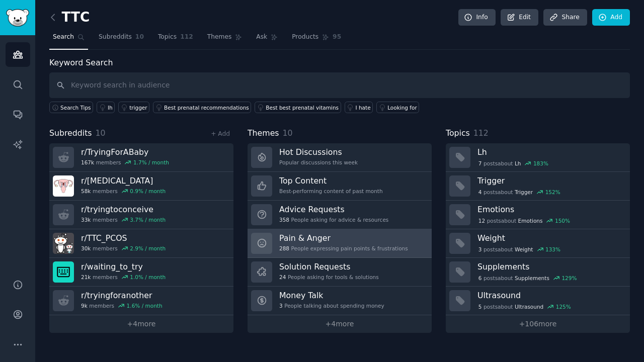  I want to click on h3: r/ tryingforanother, so click(122, 295).